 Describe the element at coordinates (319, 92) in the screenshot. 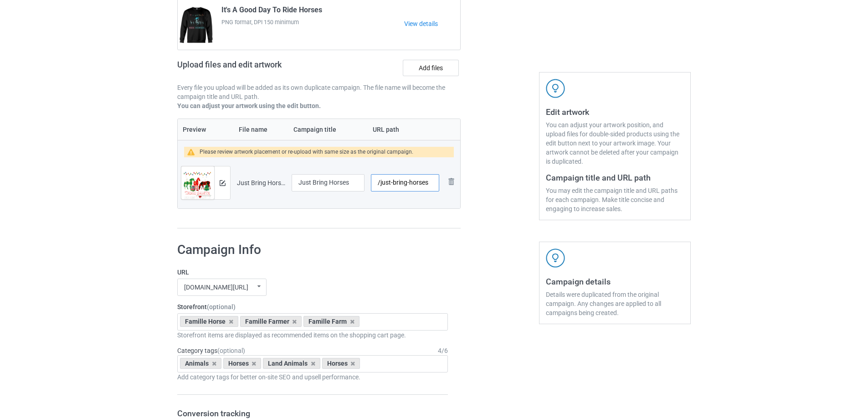

I see `p: Every file you upload will be added as its own duplicate campaign. The file name will become the ...` at that location.